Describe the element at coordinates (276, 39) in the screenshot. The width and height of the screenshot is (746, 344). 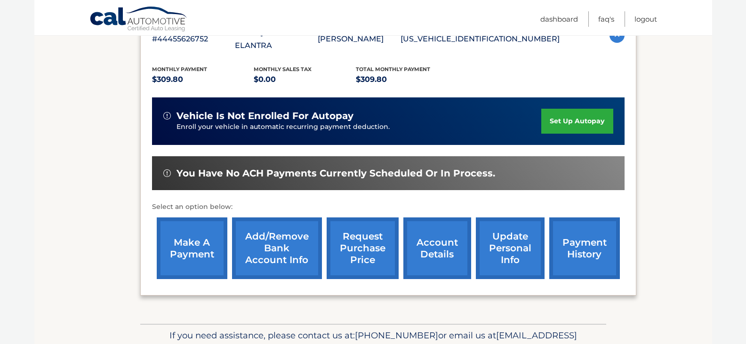
I see `p: 2023 Hyundai ELANTRA` at that location.